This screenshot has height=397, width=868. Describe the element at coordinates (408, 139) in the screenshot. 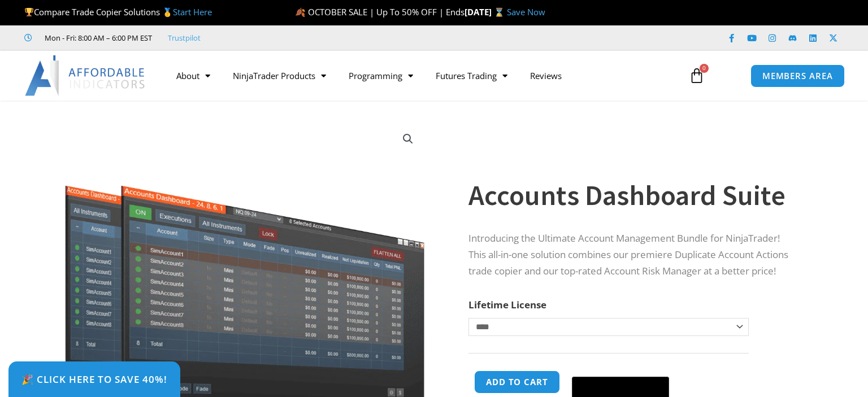

I see `a: View full-screen image gallery` at that location.